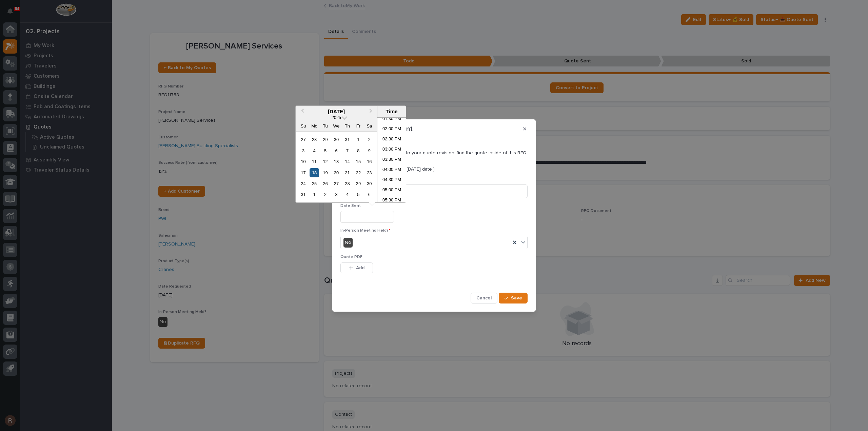 The height and width of the screenshot is (431, 868). I want to click on div: Time, so click(392, 112).